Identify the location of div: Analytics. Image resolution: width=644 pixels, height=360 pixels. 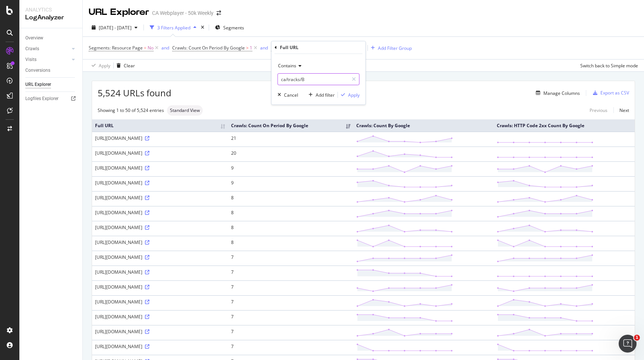
(50, 10).